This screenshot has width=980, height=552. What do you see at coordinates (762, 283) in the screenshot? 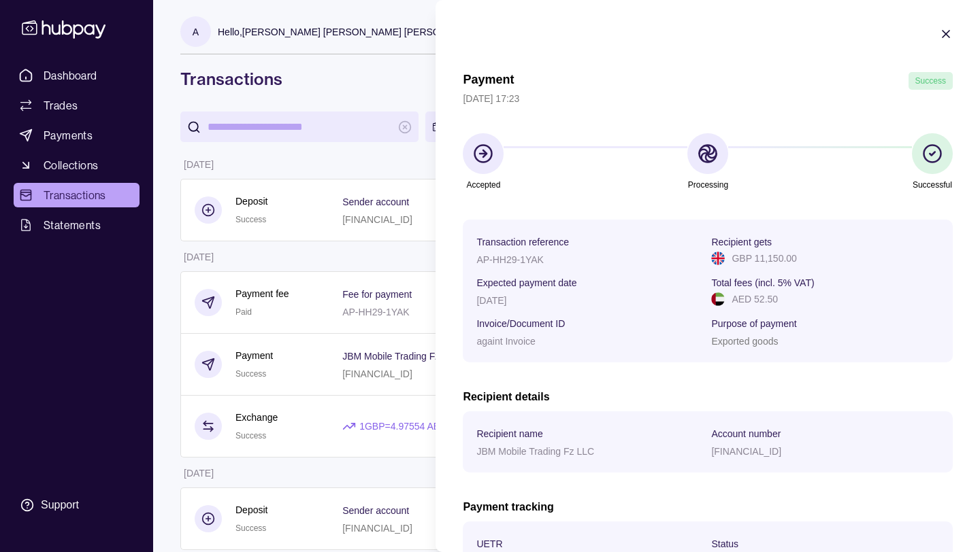
I see `p: Total fees (incl. 5% VAT)` at bounding box center [762, 283].